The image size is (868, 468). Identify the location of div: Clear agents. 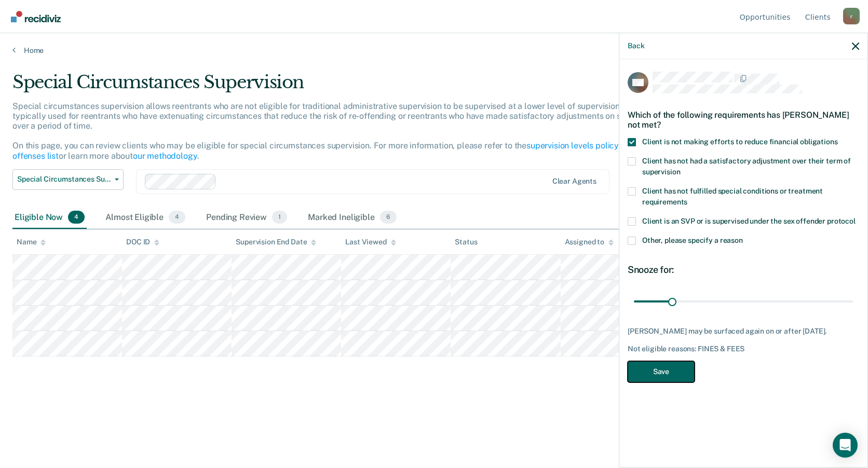
(574, 181).